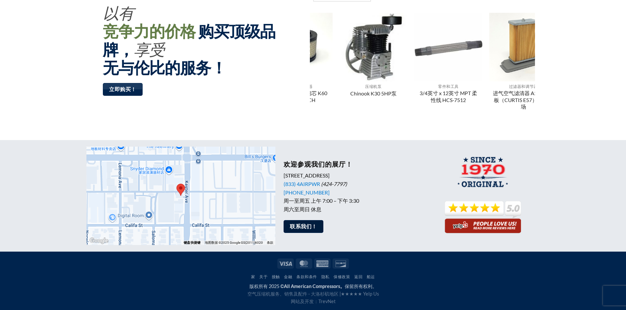  What do you see at coordinates (298, 97) in the screenshot?
I see `font: 进气空气滤清器滤芯 K60 #35602380CH` at bounding box center [298, 97].